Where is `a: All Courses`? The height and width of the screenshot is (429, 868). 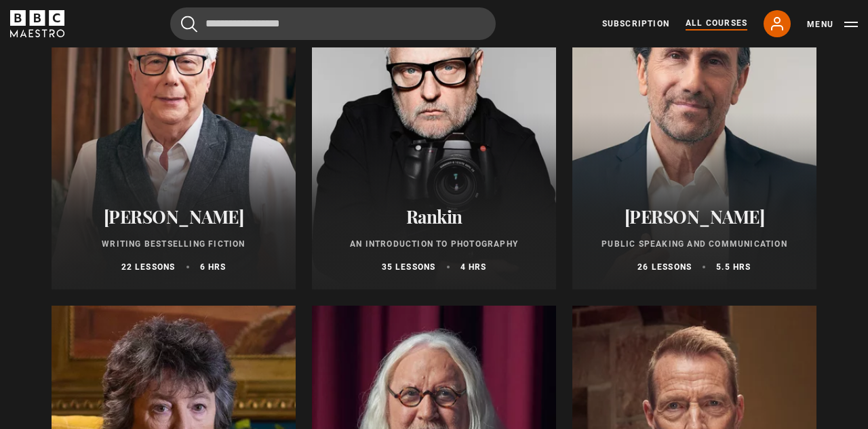 a: All Courses is located at coordinates (716, 23).